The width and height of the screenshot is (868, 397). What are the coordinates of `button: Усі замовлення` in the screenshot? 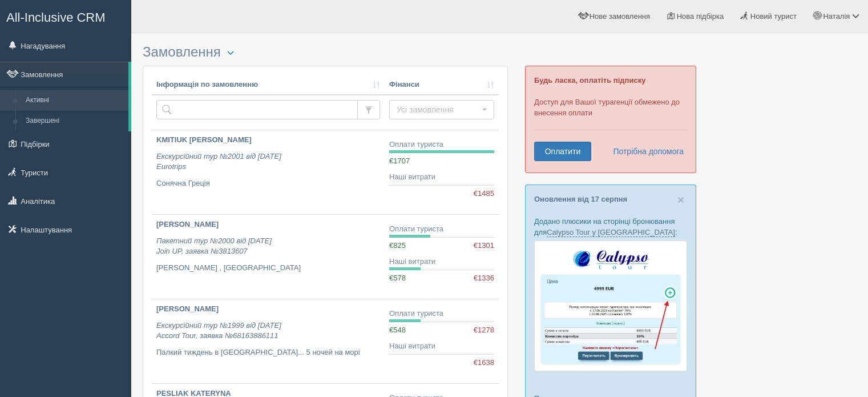 It's located at (442, 109).